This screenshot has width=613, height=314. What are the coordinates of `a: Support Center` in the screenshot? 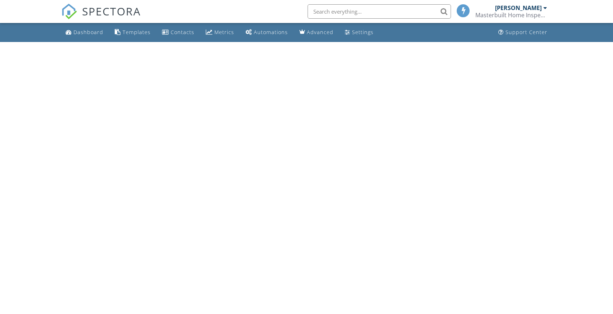 It's located at (523, 32).